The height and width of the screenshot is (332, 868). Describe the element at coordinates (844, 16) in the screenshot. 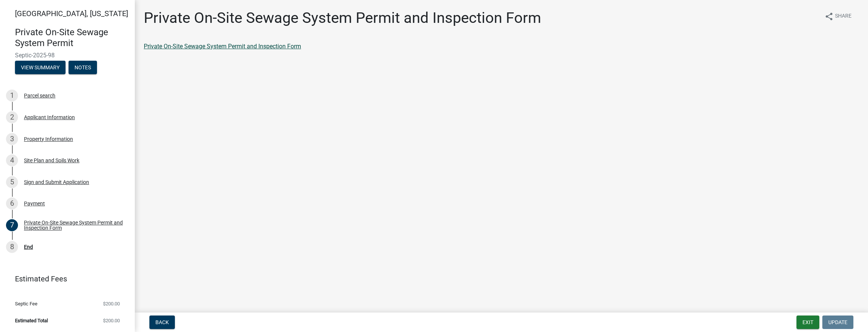

I see `span: Share` at that location.